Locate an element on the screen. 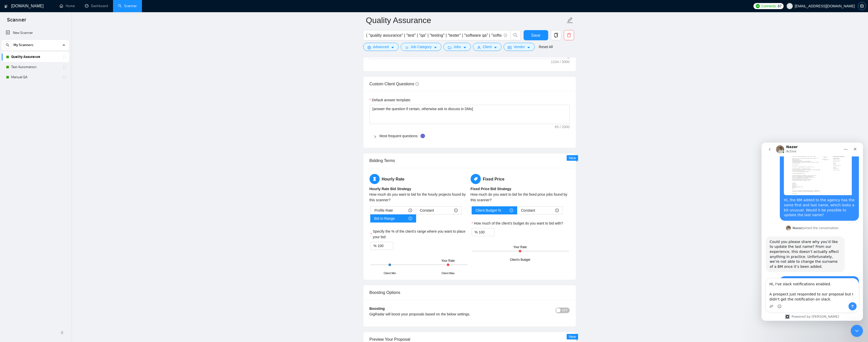  img: logo is located at coordinates (6, 7).